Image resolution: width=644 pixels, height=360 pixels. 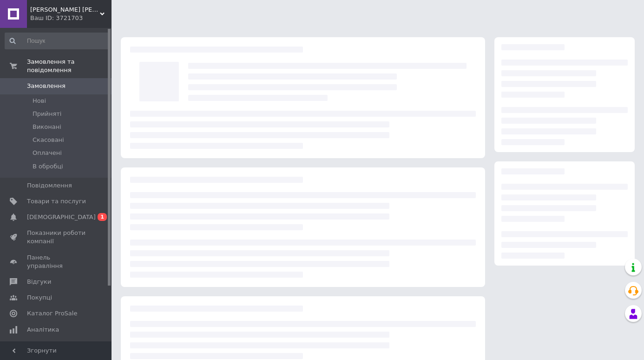 What do you see at coordinates (46, 86) in the screenshot?
I see `span: Замовлення` at bounding box center [46, 86].